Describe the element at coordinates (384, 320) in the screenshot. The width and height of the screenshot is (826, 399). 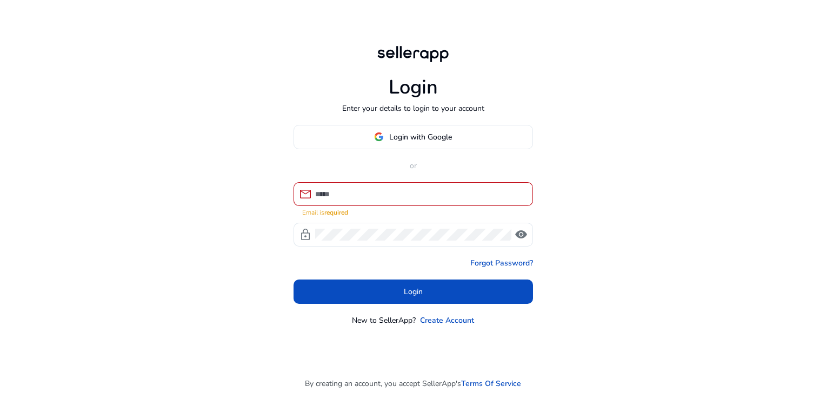
I see `p: New to SellerApp?` at that location.